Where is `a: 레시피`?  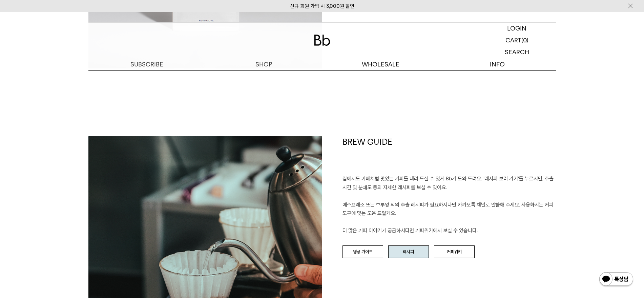
a: 레시피 is located at coordinates (409, 251).